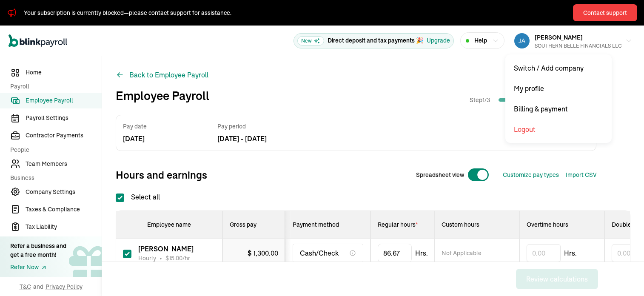 This screenshot has width=644, height=296. What do you see at coordinates (176, 258) in the screenshot?
I see `span: 15.00` at bounding box center [176, 258].